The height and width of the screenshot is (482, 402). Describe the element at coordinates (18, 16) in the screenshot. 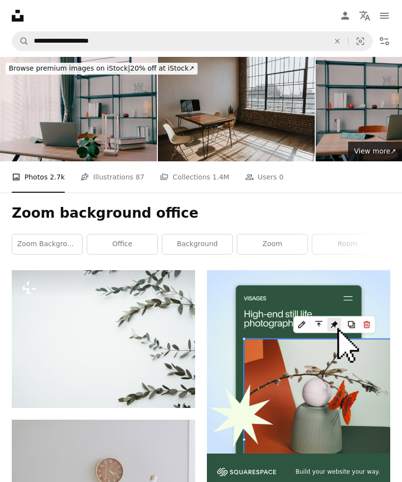

I see `a: Home — Unsplash` at that location.